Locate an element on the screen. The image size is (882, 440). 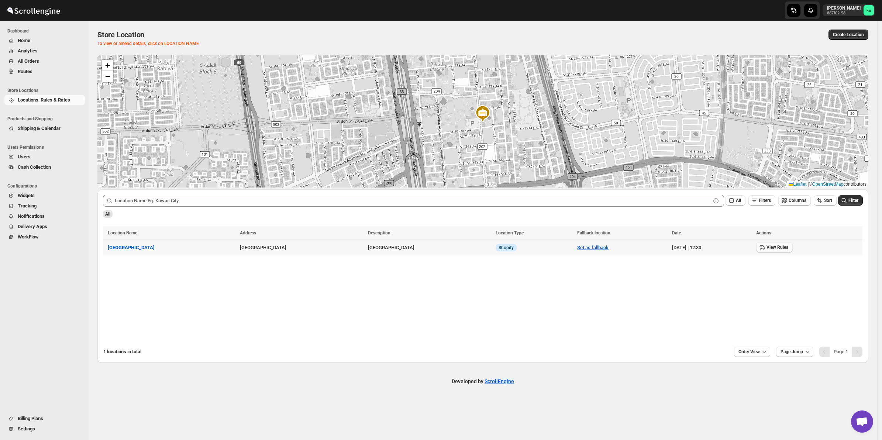
button: Set as fallback is located at coordinates (593, 247).